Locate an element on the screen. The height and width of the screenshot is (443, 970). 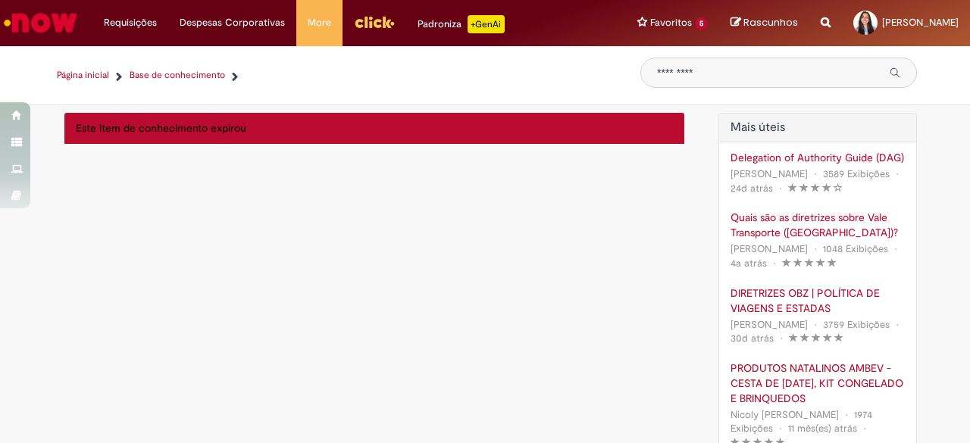
span: 5 is located at coordinates (701, 23).